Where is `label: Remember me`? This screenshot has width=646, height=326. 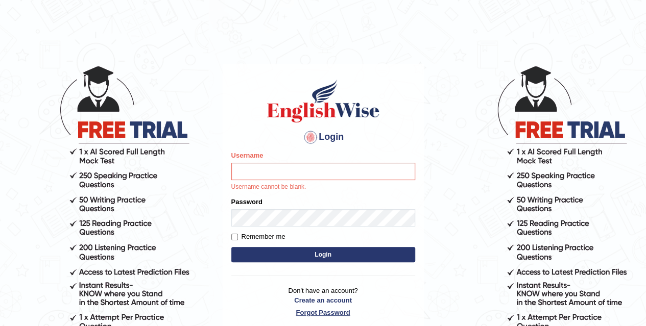
label: Remember me is located at coordinates (258, 237).